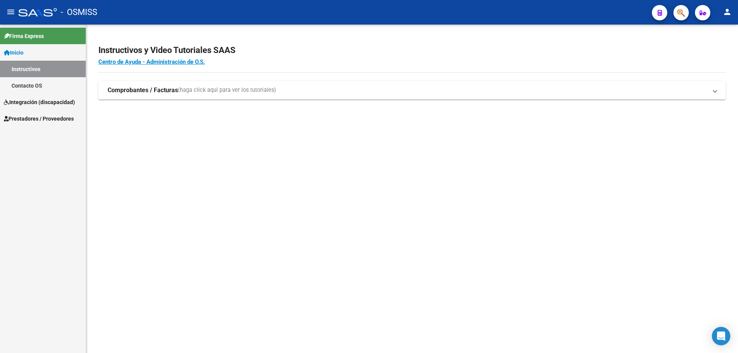 The width and height of the screenshot is (738, 353). What do you see at coordinates (151, 62) in the screenshot?
I see `a: Centro de Ayuda - Administración de O.S.` at bounding box center [151, 62].